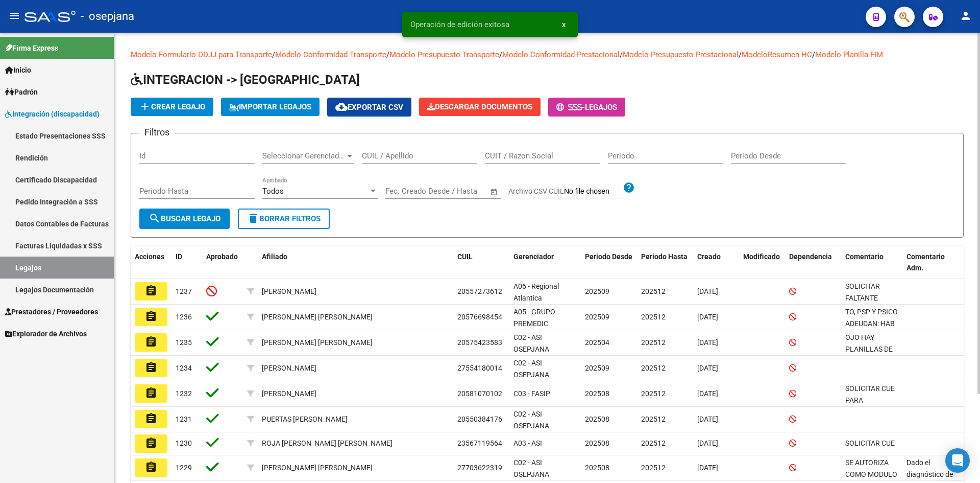 The image size is (980, 483). What do you see at coordinates (184, 343) in the screenshot?
I see `span: 1235` at bounding box center [184, 343].